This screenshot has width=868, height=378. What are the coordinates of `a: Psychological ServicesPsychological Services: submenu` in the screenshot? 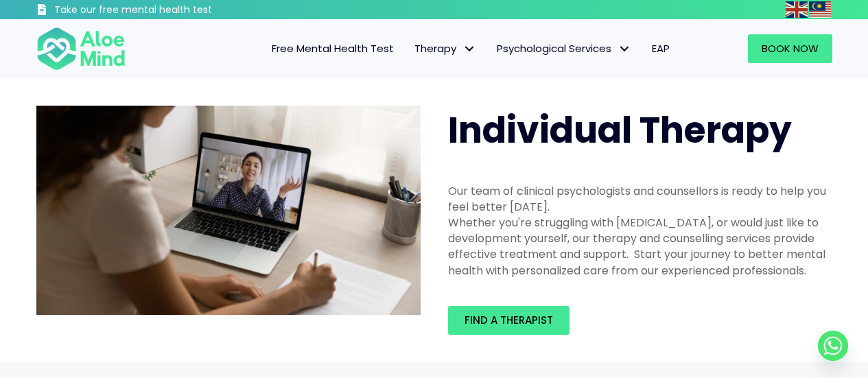 It's located at (564, 49).